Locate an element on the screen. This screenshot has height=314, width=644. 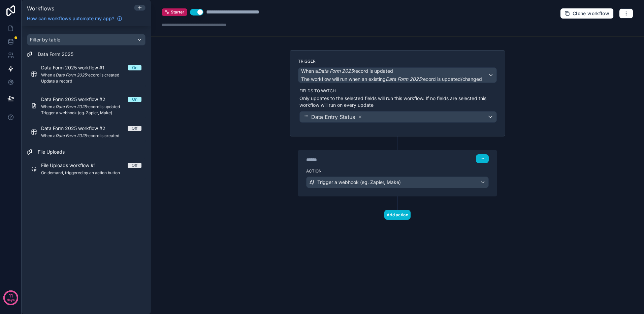
span: Data Form 2025 is located at coordinates (55, 54).